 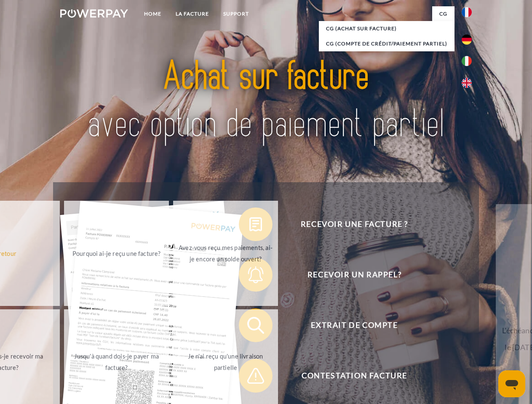 I want to click on div: Je n'ai reçu qu'une livraison partielle, so click(x=226, y=362).